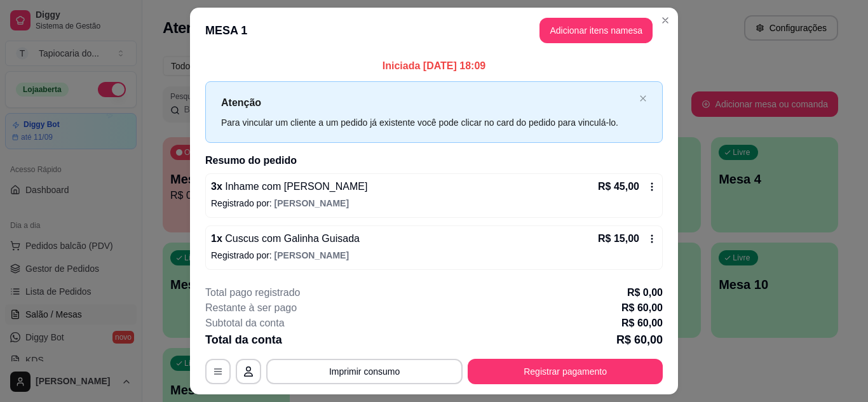  I want to click on span: Cuscus com Galinha Guisada, so click(291, 238).